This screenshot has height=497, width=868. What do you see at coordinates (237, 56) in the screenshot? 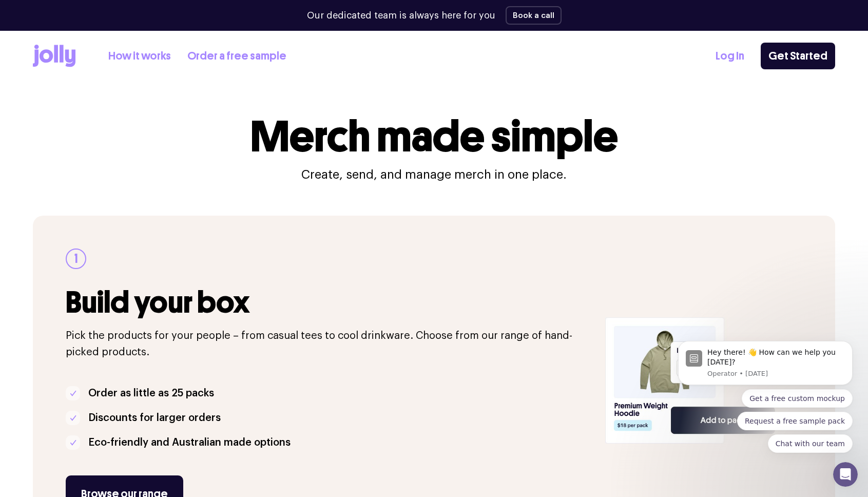
I see `a: Order a free sample` at bounding box center [237, 56].